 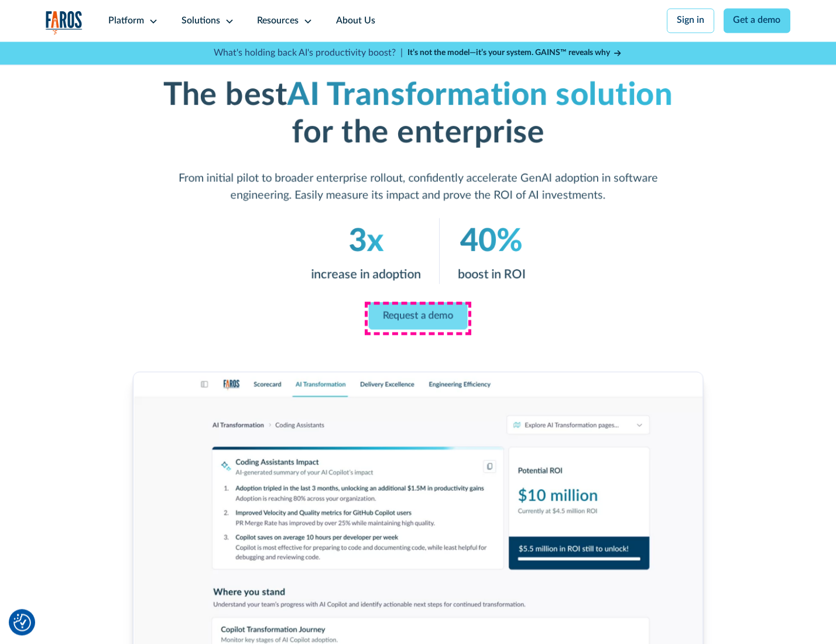 I want to click on em: AI Transformation solution, so click(x=480, y=95).